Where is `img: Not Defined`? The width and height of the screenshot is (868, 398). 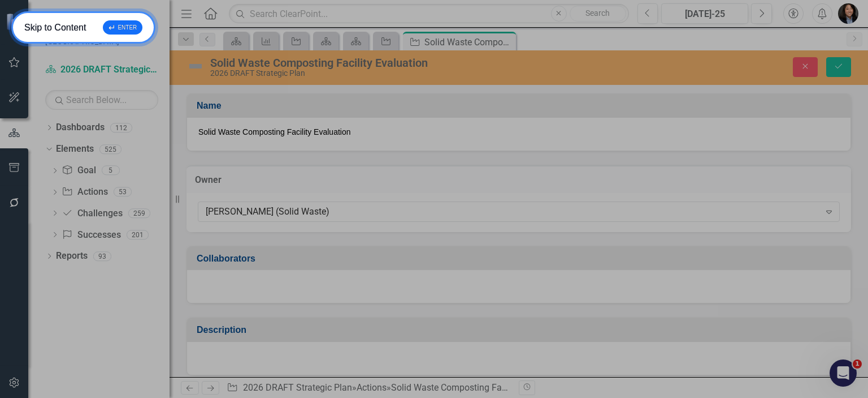
img: Not Defined is located at coordinates (196, 66).